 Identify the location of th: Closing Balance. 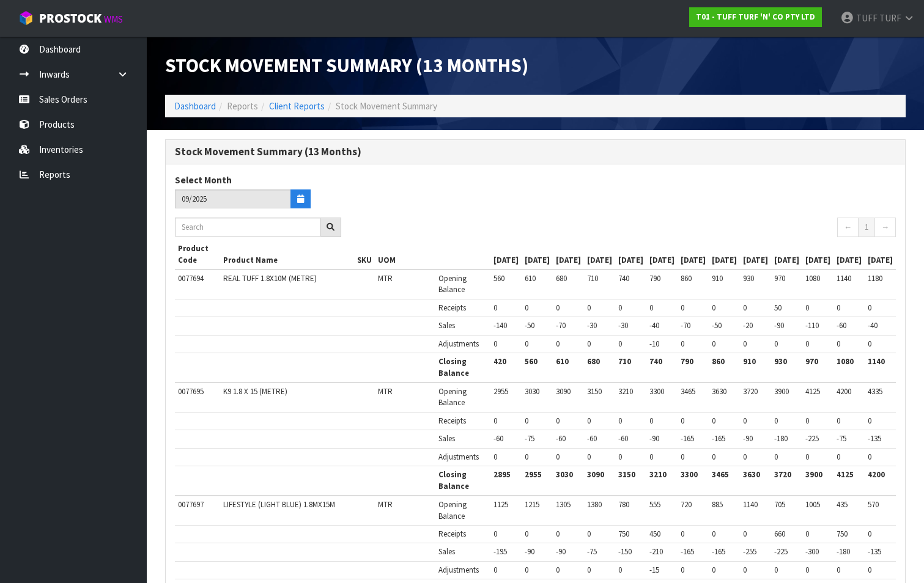
(463, 368).